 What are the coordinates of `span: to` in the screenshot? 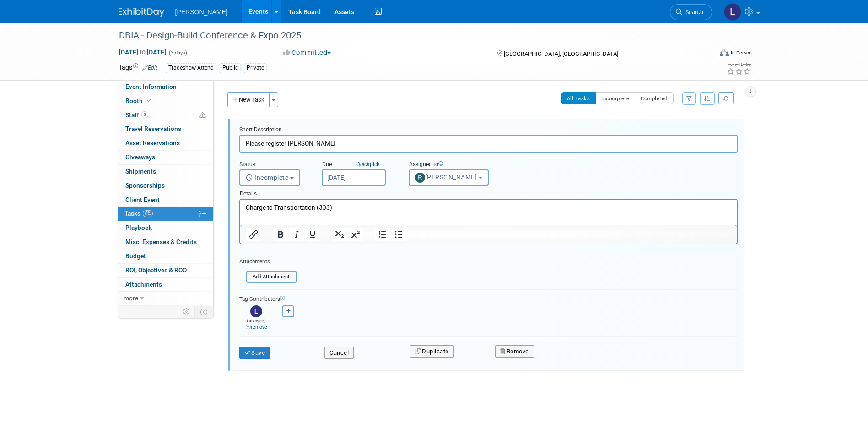 It's located at (142, 52).